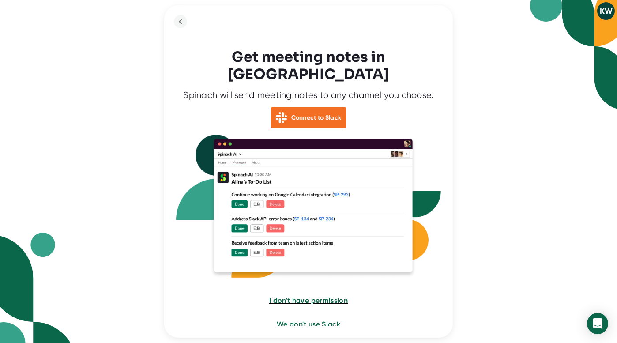 This screenshot has height=343, width=617. I want to click on b: Connect to Slack, so click(316, 117).